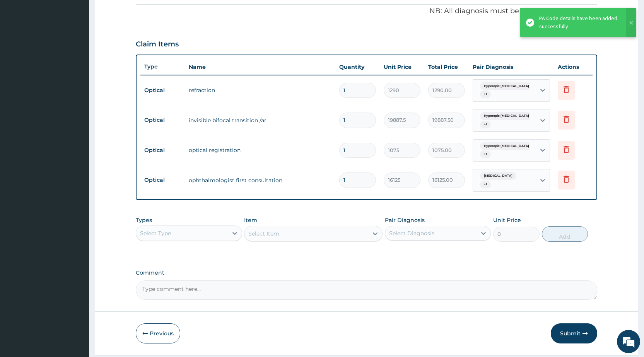 The width and height of the screenshot is (644, 357). I want to click on th: Name, so click(260, 67).